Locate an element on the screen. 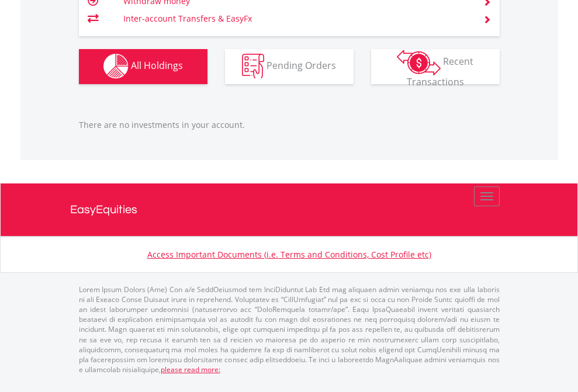  button: All Holdings is located at coordinates (143, 67).